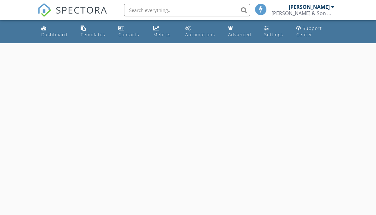 This screenshot has width=376, height=215. What do you see at coordinates (162, 34) in the screenshot?
I see `div: Metrics` at bounding box center [162, 34].